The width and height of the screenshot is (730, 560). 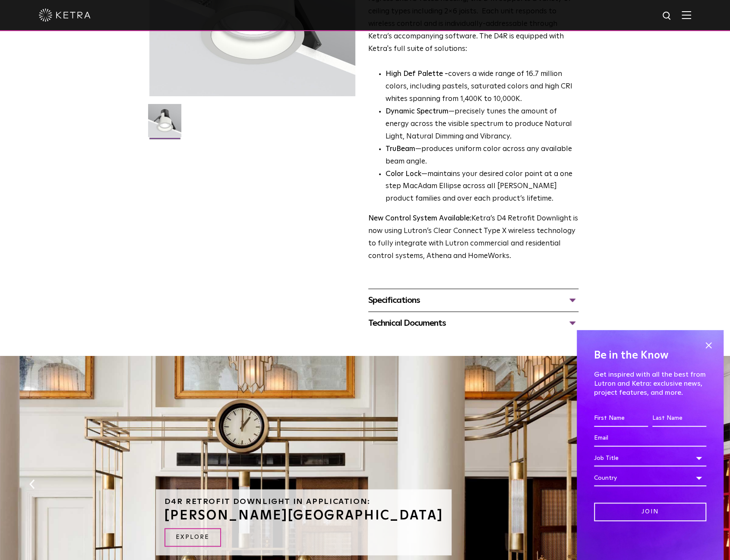 What do you see at coordinates (473, 300) in the screenshot?
I see `div: Specifications` at bounding box center [473, 300].